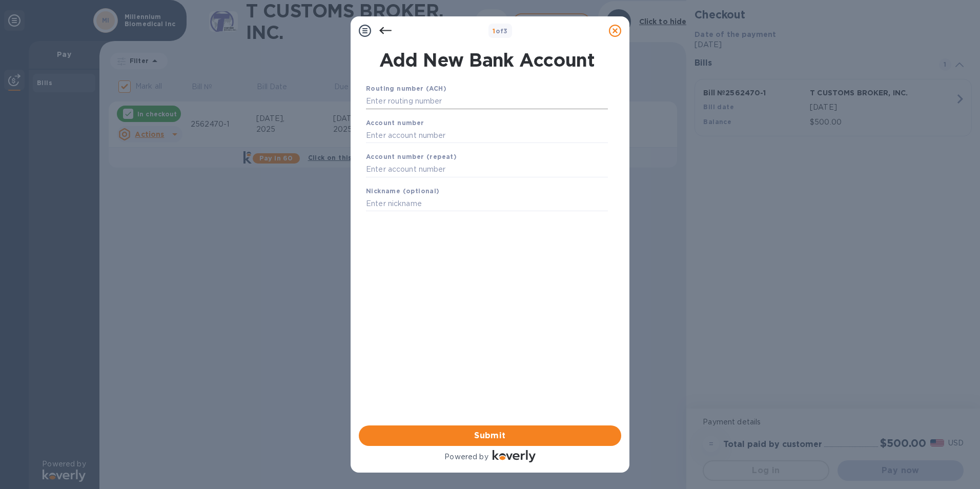  I want to click on input: Enter routing number, so click(487, 101).